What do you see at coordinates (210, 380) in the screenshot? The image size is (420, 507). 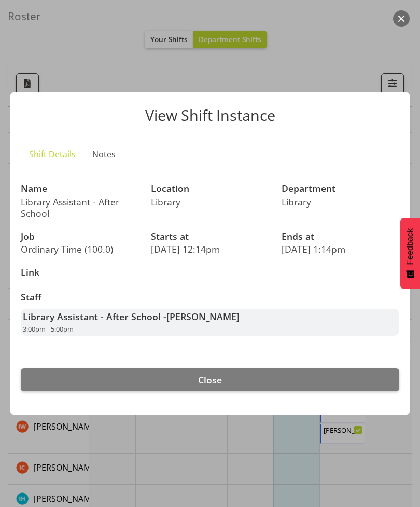 I see `span: Close` at bounding box center [210, 380].